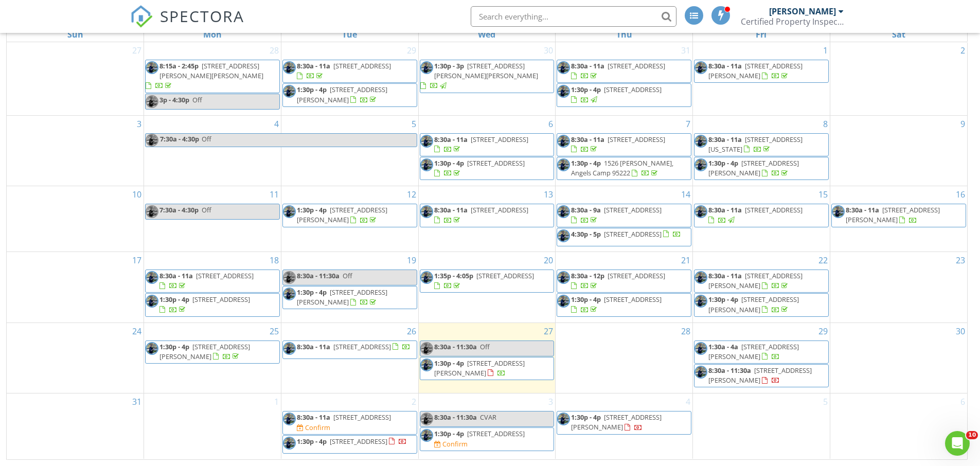  Describe the element at coordinates (75, 34) in the screenshot. I see `a: Sunday` at that location.